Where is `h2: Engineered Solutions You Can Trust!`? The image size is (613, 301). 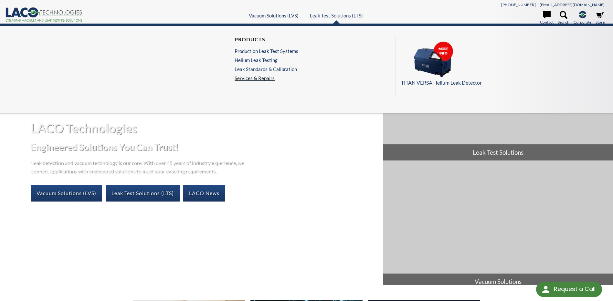
h2: Engineered Solutions You Can Trust! is located at coordinates (204, 147).